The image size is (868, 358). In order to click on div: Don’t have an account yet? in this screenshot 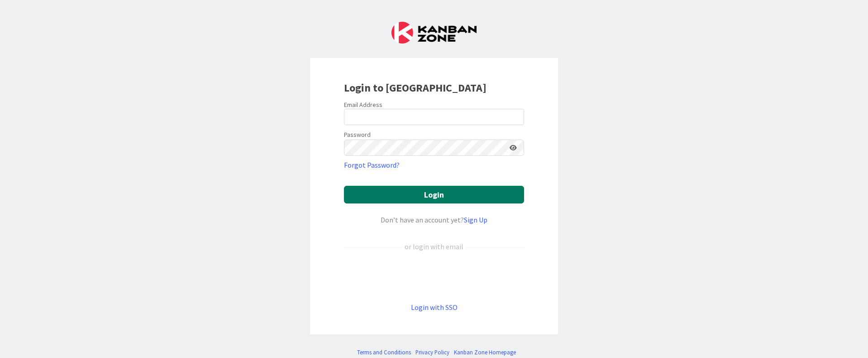, I will do `click(434, 220)`.